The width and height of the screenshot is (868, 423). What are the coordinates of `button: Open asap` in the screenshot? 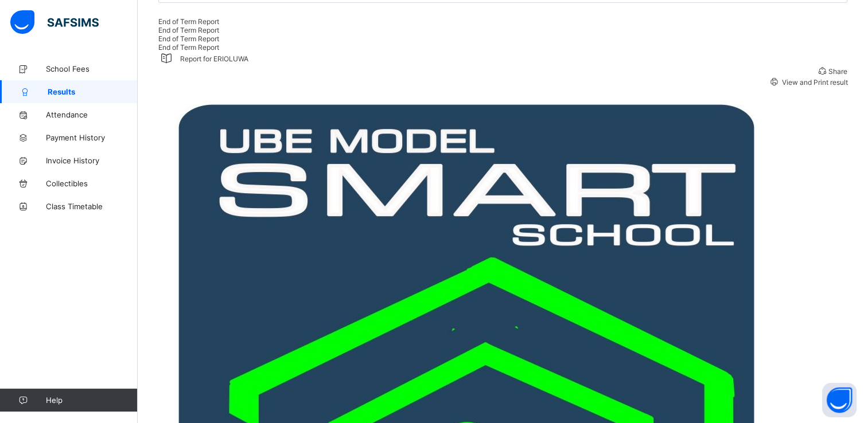 It's located at (839, 400).